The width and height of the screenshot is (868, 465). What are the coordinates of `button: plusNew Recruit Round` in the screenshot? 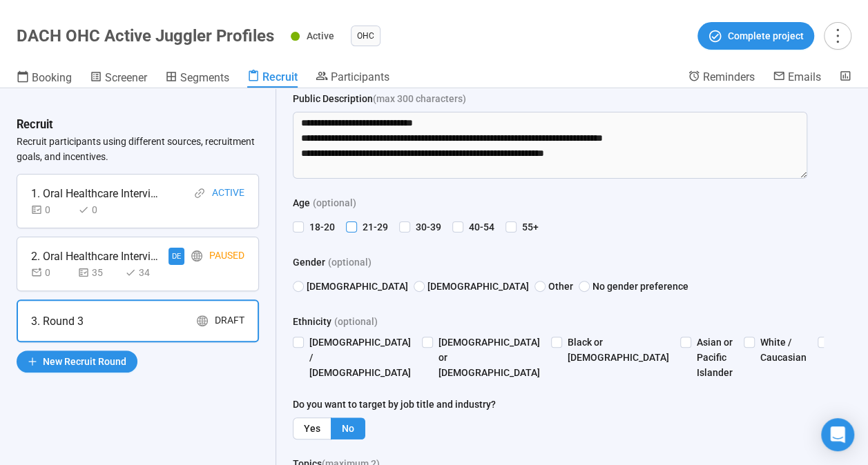 It's located at (77, 362).